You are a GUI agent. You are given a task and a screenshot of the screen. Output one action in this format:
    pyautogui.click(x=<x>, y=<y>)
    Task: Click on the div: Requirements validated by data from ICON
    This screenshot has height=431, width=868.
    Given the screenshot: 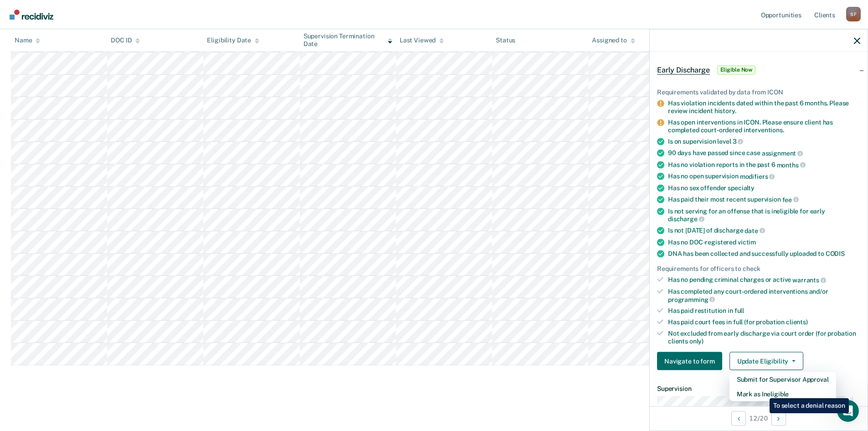 What is the action you would take?
    pyautogui.click(x=759, y=92)
    